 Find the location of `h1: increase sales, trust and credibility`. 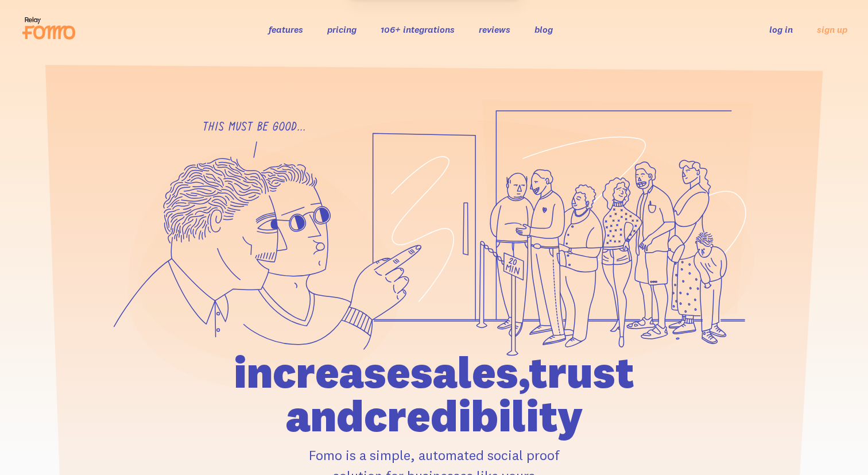

h1: increase sales, trust and credibility is located at coordinates (434, 393).